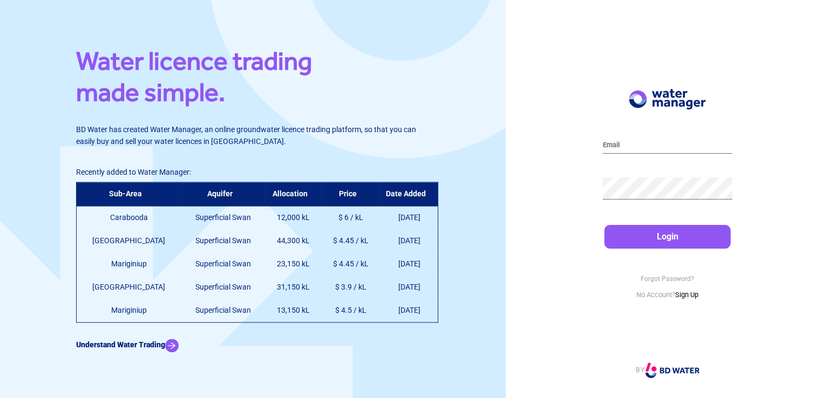 The image size is (829, 398). What do you see at coordinates (172, 346) in the screenshot?
I see `img: Arrow Icon` at bounding box center [172, 346].